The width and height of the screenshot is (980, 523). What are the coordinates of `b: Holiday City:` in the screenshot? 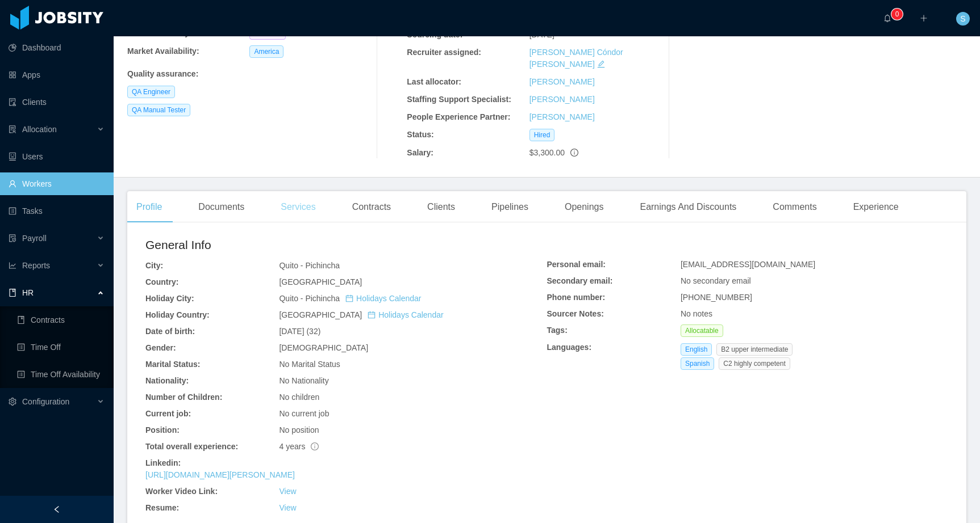 It's located at (170, 298).